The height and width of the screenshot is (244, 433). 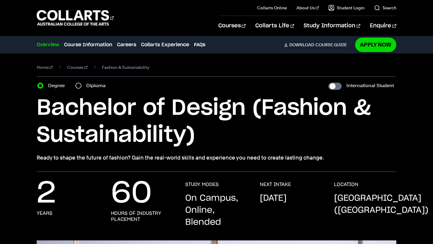 I want to click on p: 60, so click(x=131, y=194).